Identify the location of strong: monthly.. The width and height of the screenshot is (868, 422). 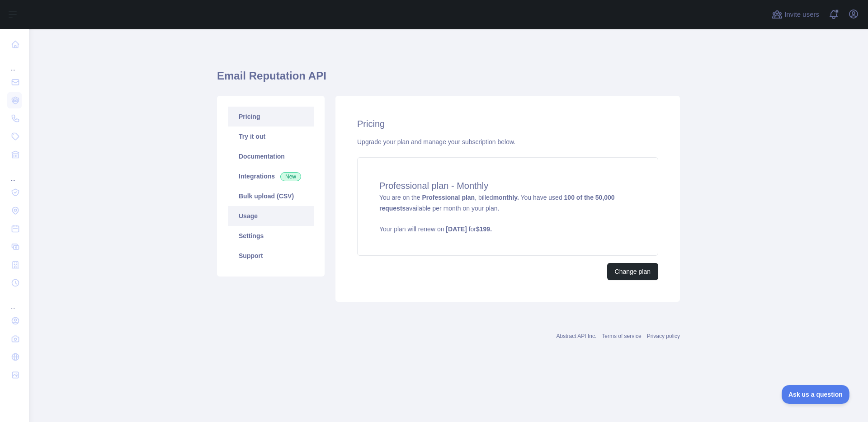
(506, 197).